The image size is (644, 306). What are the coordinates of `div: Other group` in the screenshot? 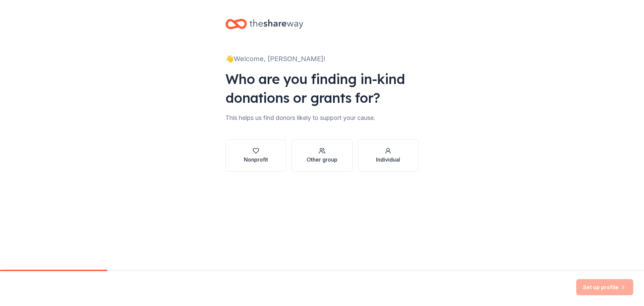 It's located at (322, 159).